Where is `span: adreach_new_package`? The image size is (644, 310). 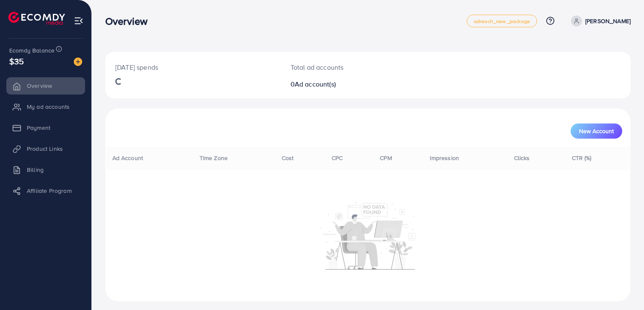
span: adreach_new_package is located at coordinates (502, 21).